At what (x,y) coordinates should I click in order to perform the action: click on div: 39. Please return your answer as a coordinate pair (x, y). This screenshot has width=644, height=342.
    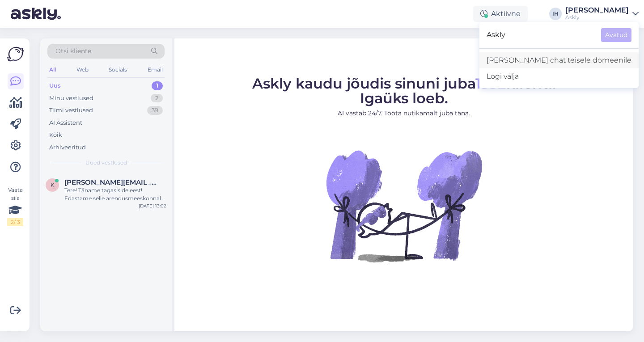
    Looking at the image, I should click on (155, 111).